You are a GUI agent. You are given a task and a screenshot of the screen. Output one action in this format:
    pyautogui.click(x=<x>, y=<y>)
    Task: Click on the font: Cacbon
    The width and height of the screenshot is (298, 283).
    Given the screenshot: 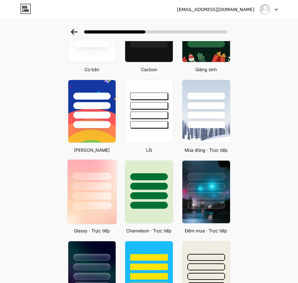 What is the action you would take?
    pyautogui.click(x=149, y=69)
    